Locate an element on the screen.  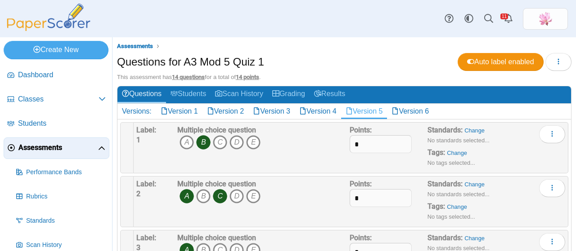
a: Version 4 is located at coordinates (317, 112).